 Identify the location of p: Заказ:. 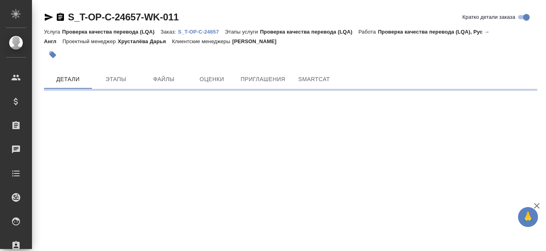
(169, 32).